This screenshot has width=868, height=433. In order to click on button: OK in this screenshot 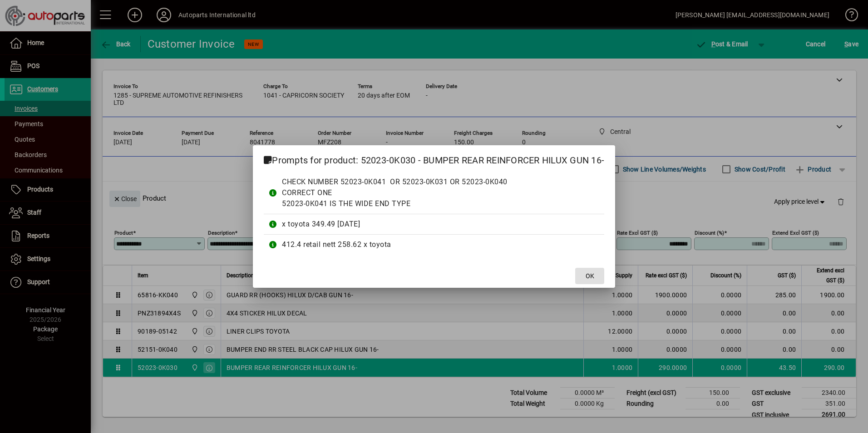, I will do `click(590, 276)`.